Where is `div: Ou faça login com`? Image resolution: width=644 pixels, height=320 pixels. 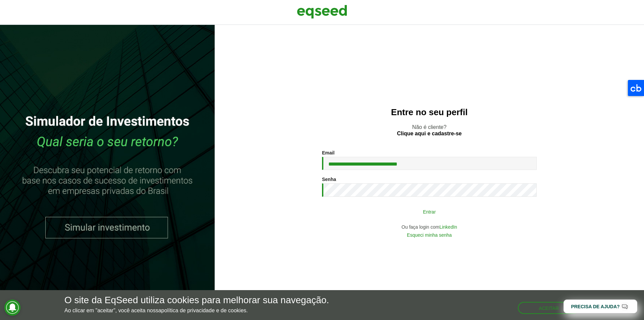 div: Ou faça login com is located at coordinates (430, 227).